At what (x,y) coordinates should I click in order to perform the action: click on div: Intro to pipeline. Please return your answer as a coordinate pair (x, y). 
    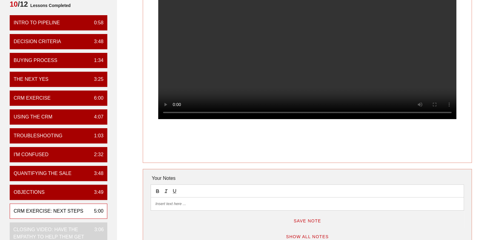
    Looking at the image, I should click on (37, 23).